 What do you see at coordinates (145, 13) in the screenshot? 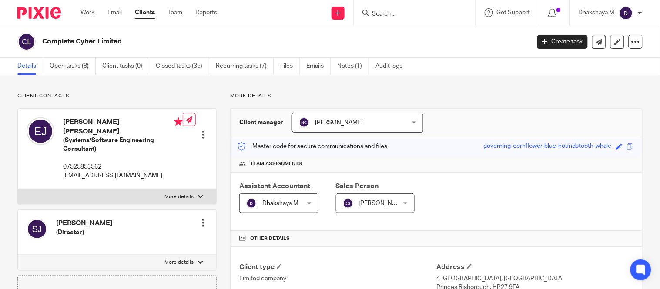
I see `a: Clients` at bounding box center [145, 13].